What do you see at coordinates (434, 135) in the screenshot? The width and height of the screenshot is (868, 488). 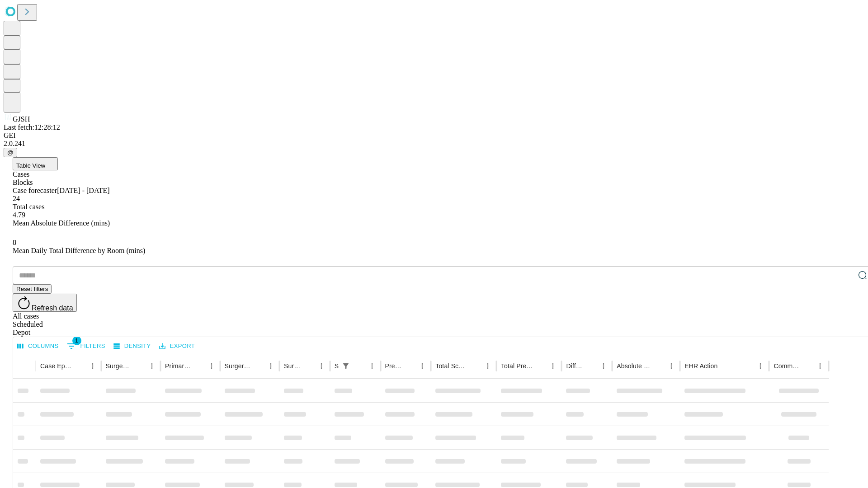 I see `div: GEI` at bounding box center [434, 135].